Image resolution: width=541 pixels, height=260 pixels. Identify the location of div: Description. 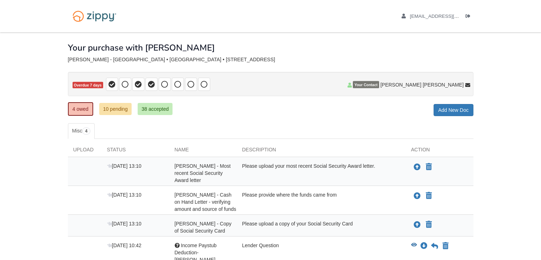
(321, 151).